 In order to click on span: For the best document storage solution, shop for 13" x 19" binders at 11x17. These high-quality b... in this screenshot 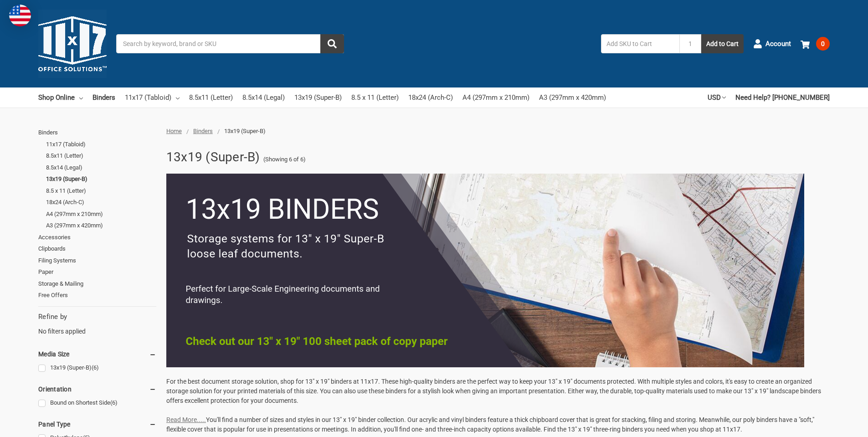, I will do `click(494, 391)`.